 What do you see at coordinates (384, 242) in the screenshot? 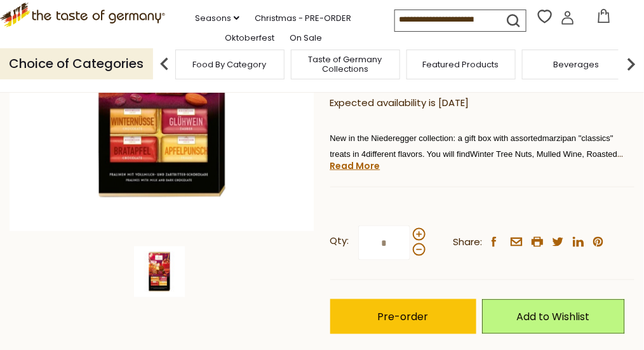
I see `input: Qty:` at bounding box center [384, 242].